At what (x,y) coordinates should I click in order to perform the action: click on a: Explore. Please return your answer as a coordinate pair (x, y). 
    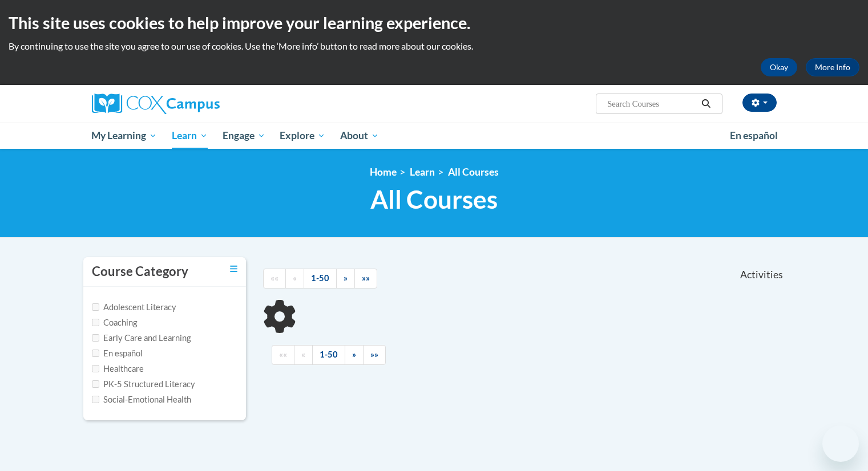
    Looking at the image, I should click on (302, 136).